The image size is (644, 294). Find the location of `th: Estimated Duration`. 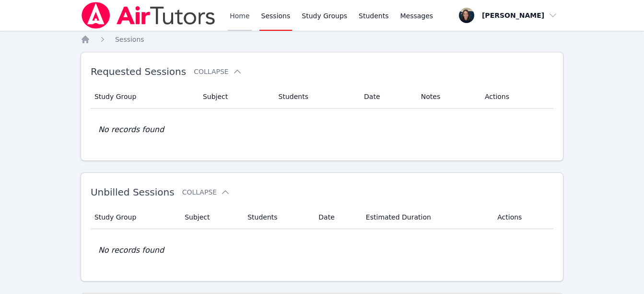

th: Estimated Duration is located at coordinates (425, 217).